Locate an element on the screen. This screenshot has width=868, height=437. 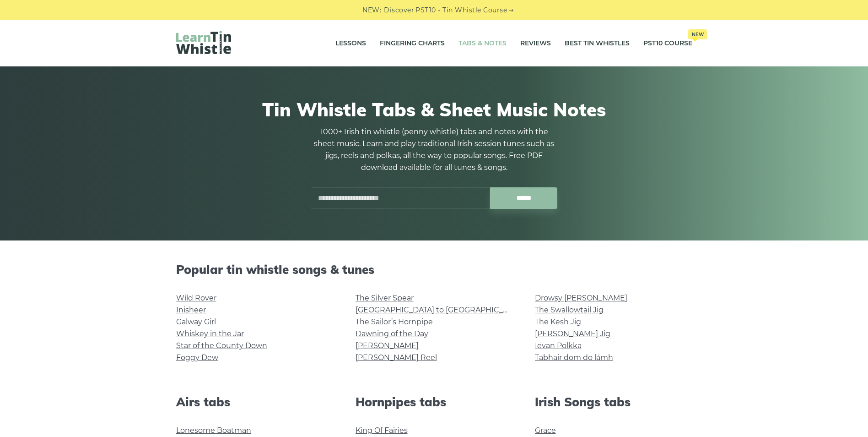
img: LearnTinWhistle.com is located at coordinates (204, 42).